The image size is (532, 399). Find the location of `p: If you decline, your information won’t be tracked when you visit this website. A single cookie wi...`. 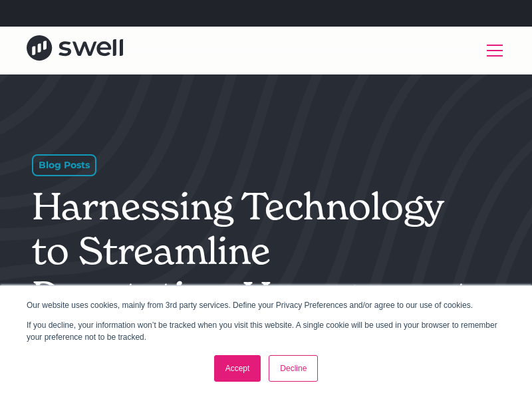

p: If you decline, your information won’t be tracked when you visit this website. A single cookie wi... is located at coordinates (266, 331).